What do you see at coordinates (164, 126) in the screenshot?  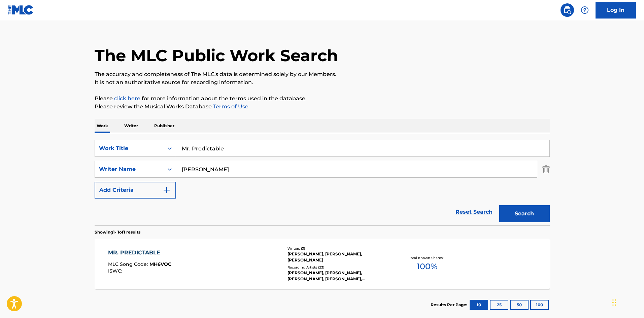 I see `p: Publisher` at bounding box center [164, 126].